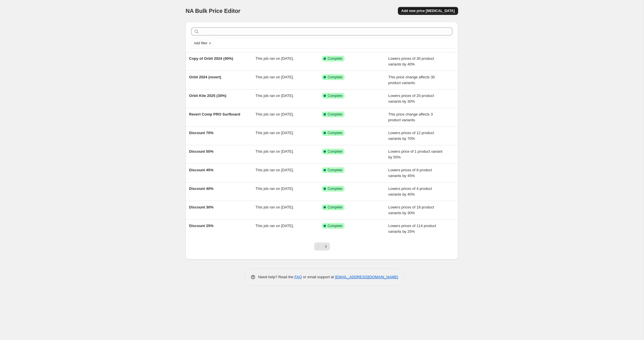 The image size is (644, 340). Describe the element at coordinates (411, 61) in the screenshot. I see `span: Lowers prices of 30 product variants by 40%` at that location.